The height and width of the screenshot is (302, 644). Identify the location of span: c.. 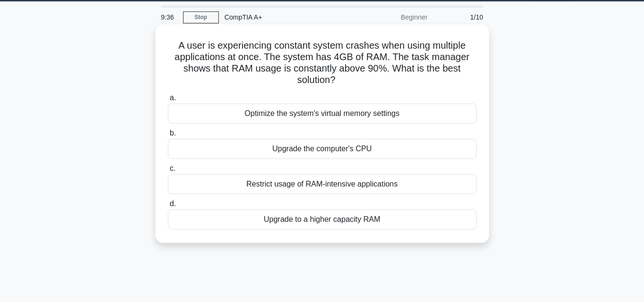
(172, 168).